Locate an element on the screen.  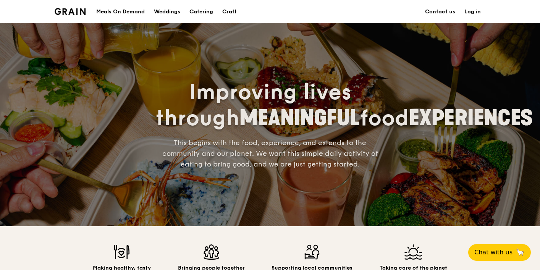
button: Chat with us🦙 is located at coordinates (499, 252).